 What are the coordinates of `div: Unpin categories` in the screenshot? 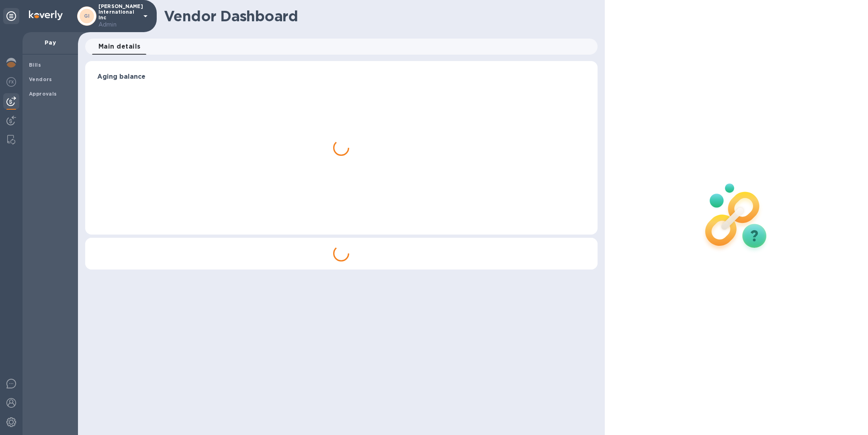 It's located at (11, 16).